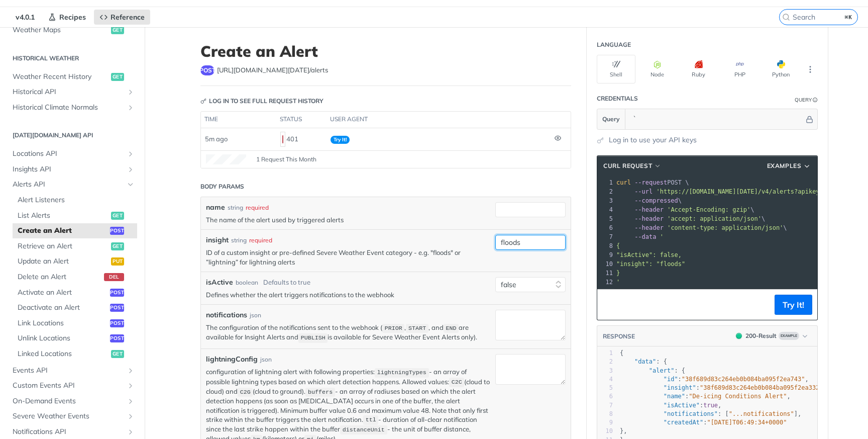 The height and width of the screenshot is (439, 868). Describe the element at coordinates (272, 70) in the screenshot. I see `span: https://api.tomorrow.io/v4/alerts` at that location.